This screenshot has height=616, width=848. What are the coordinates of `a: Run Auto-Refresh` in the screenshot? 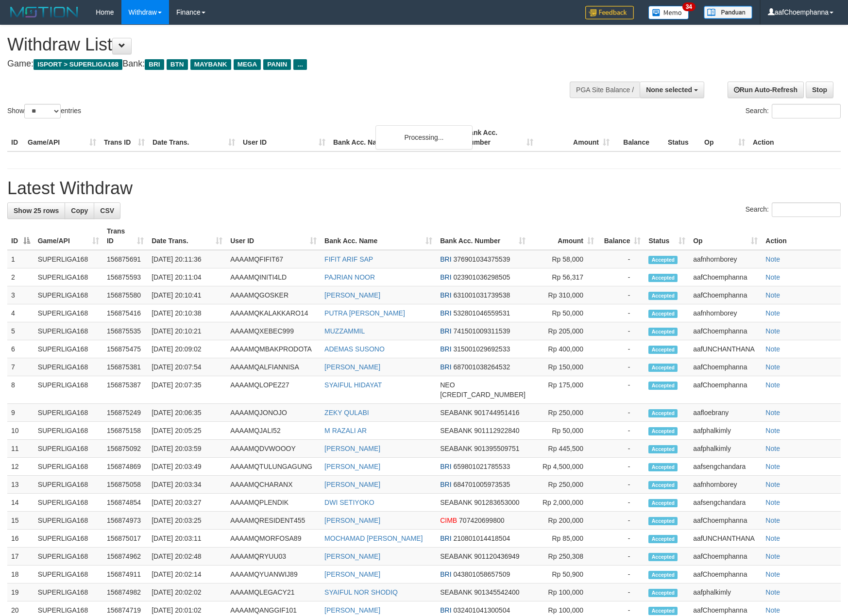 It's located at (766, 90).